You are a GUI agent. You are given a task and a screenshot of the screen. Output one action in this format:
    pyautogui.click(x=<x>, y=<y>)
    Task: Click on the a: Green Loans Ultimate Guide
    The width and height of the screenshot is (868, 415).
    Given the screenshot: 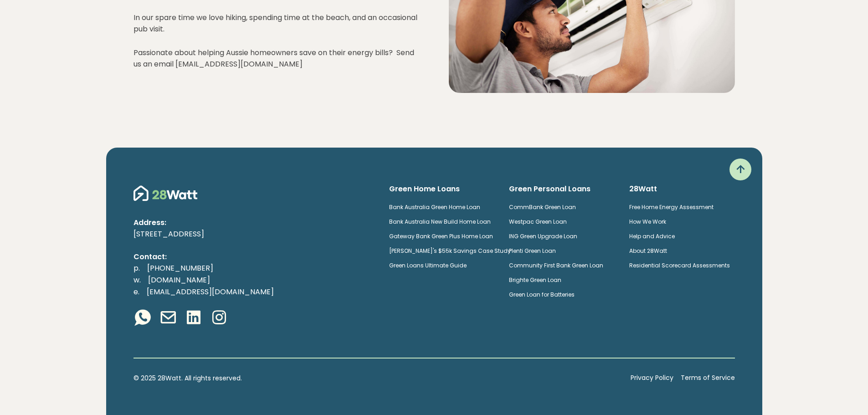 What is the action you would take?
    pyautogui.click(x=428, y=265)
    